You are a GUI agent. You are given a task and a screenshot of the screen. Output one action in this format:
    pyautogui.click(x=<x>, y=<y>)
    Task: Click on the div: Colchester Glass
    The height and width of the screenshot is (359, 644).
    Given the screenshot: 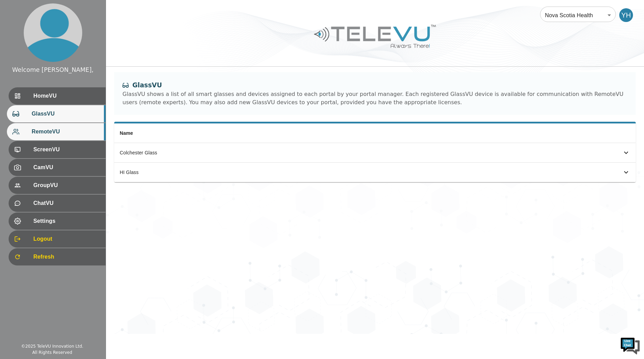 What is the action you would take?
    pyautogui.click(x=257, y=153)
    